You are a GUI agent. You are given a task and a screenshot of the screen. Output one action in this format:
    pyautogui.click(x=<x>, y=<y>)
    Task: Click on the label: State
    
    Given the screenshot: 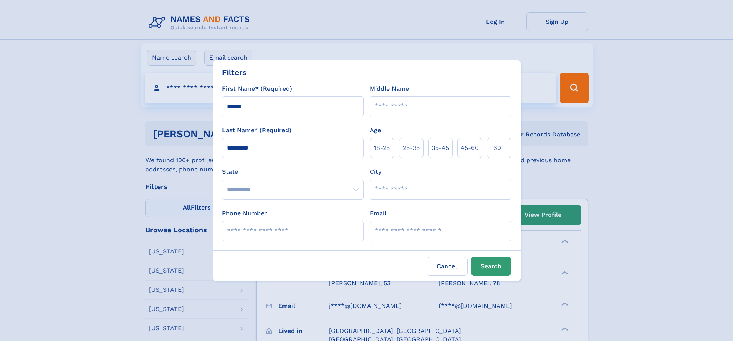 What is the action you would take?
    pyautogui.click(x=293, y=172)
    